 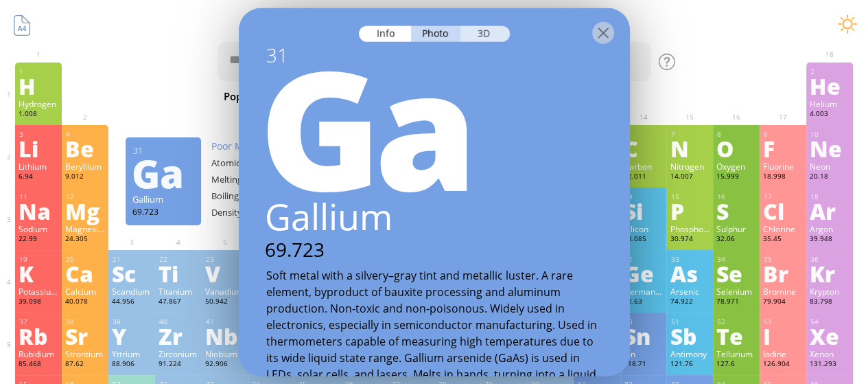 What do you see at coordinates (85, 211) in the screenshot?
I see `div: Mg` at bounding box center [85, 211].